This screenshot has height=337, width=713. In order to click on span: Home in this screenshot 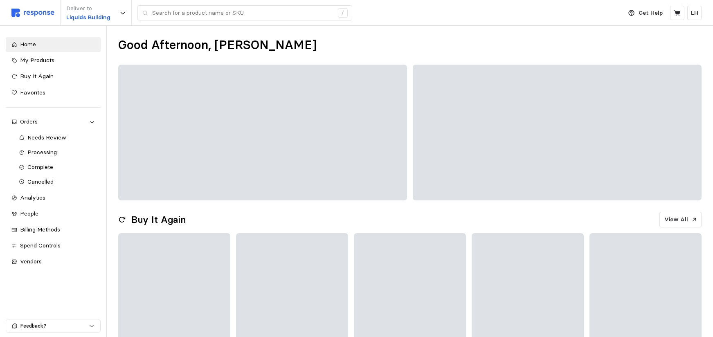, I will do `click(28, 44)`.